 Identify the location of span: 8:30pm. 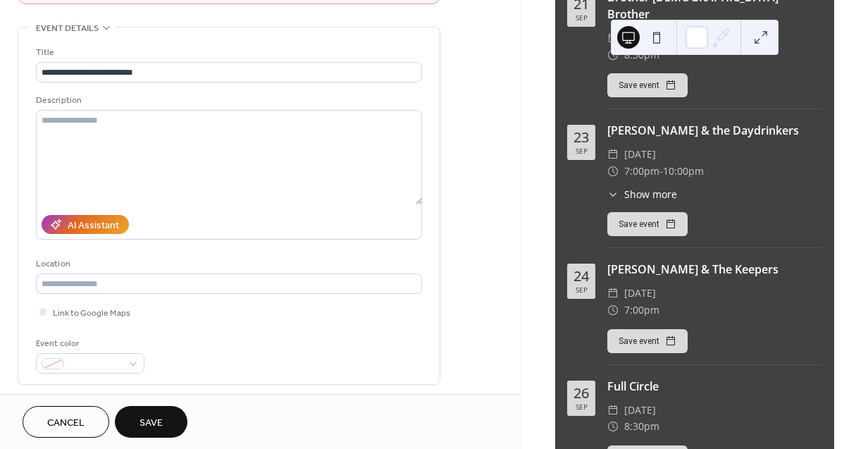
(642, 427).